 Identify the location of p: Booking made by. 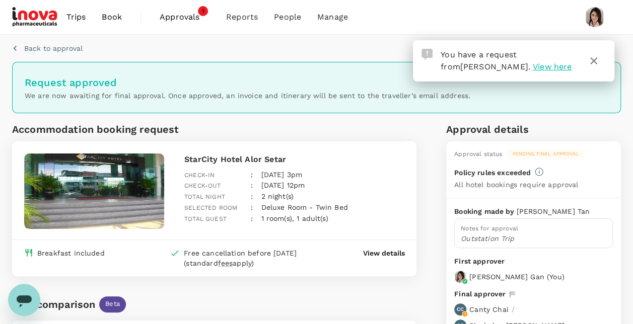
(485, 212).